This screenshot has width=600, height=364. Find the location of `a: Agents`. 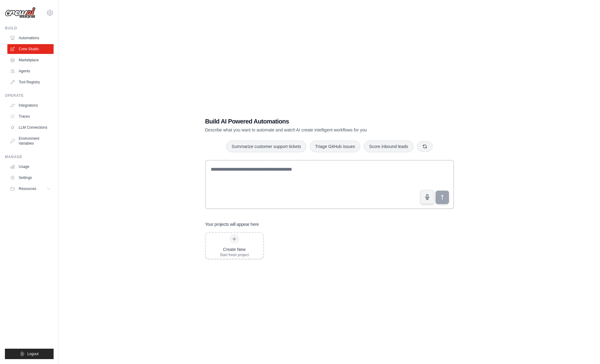

a: Agents is located at coordinates (30, 71).